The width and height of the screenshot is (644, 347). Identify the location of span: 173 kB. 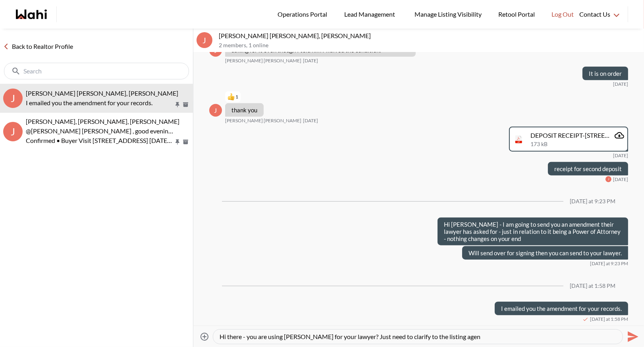
(539, 144).